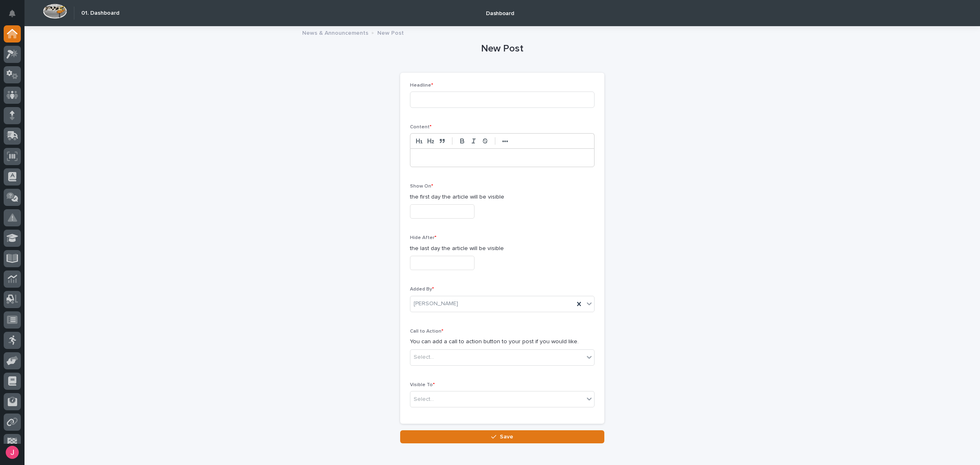 The height and width of the screenshot is (465, 980). I want to click on span: Content, so click(421, 127).